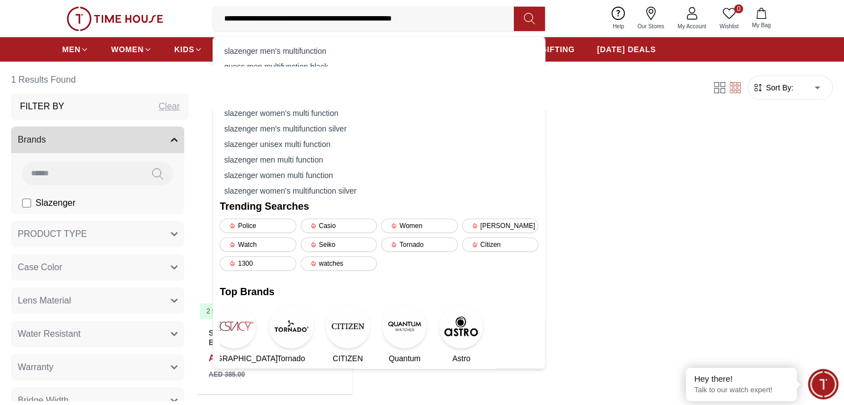  I want to click on h4: AED 193.00, so click(233, 358).